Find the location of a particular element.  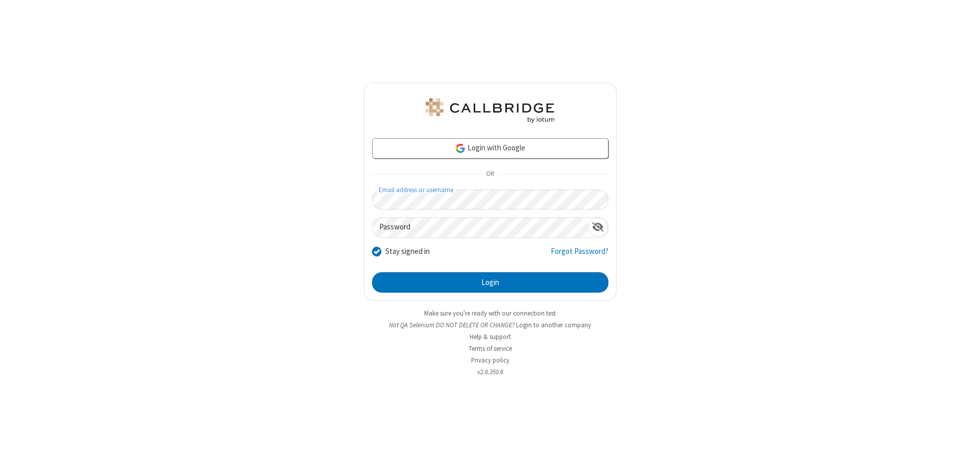

a: Help & support is located at coordinates (490, 337).